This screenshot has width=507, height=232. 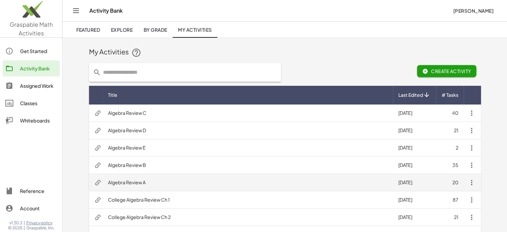 I want to click on button: Create Activity, so click(x=447, y=71).